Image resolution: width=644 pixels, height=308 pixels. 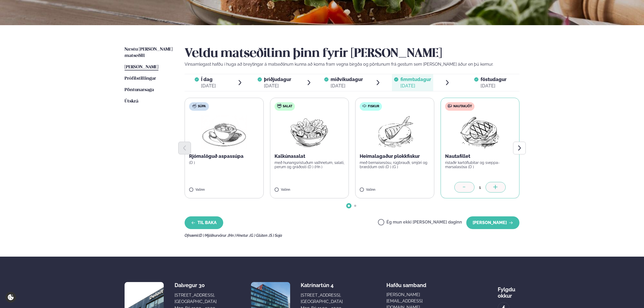 What do you see at coordinates (185, 148) in the screenshot?
I see `button: Previous slide` at bounding box center [185, 148].